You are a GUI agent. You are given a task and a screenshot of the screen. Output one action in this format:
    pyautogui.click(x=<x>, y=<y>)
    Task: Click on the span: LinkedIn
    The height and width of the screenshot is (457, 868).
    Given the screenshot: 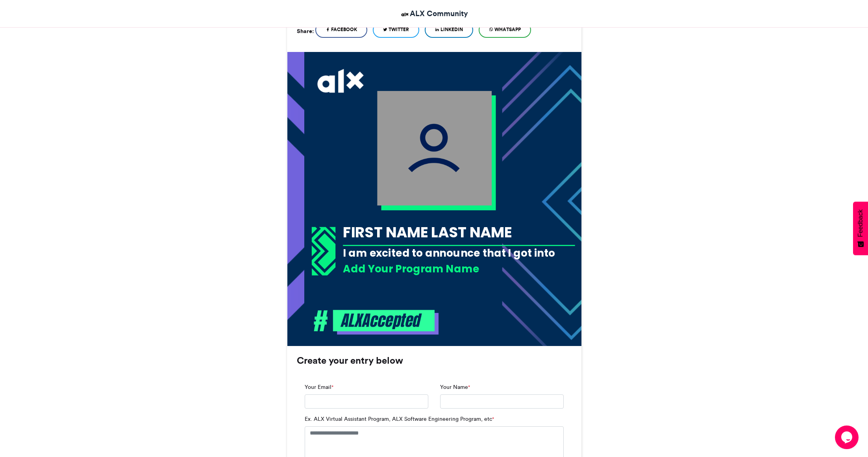 What is the action you would take?
    pyautogui.click(x=451, y=30)
    